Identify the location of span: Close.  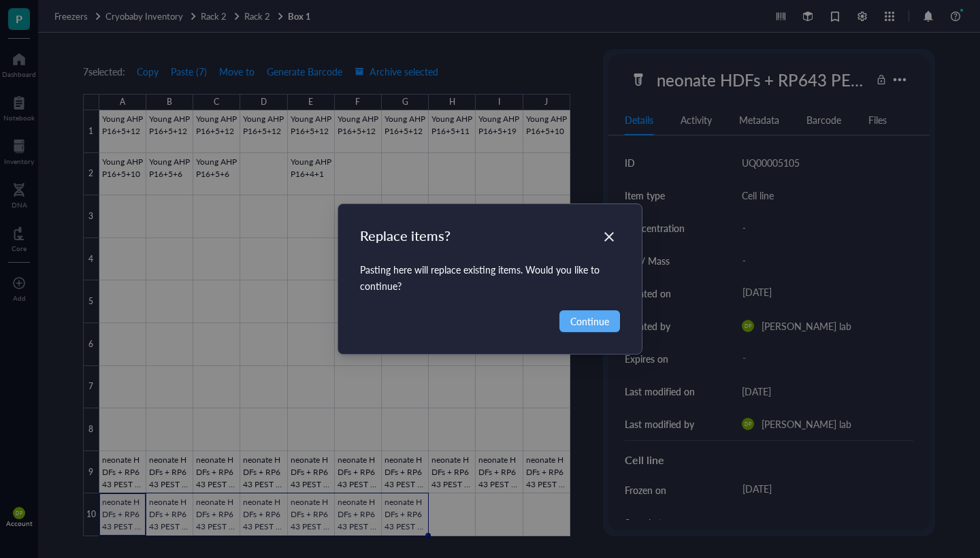
(609, 237).